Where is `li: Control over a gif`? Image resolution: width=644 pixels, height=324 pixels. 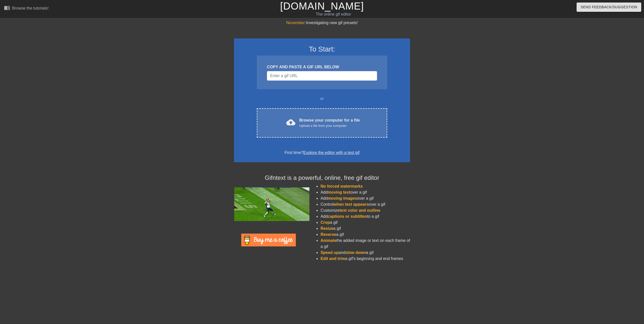 li: Control over a gif is located at coordinates (365, 204).